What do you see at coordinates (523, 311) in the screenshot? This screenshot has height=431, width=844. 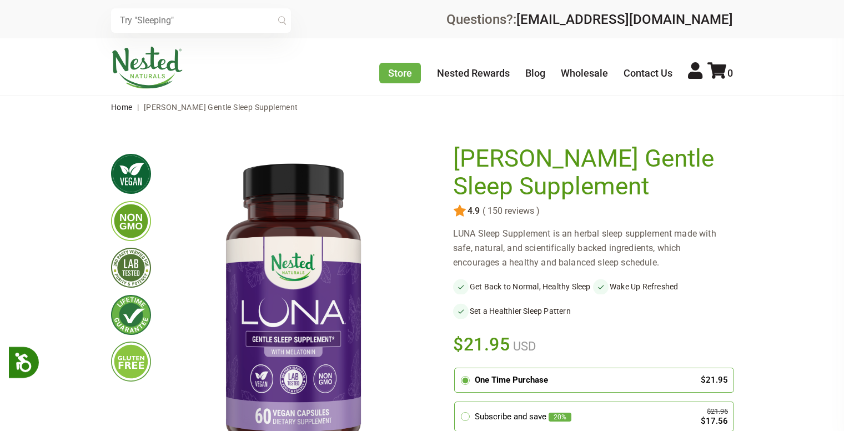 I see `li: Set a Healthier Sleep Pattern` at bounding box center [523, 311].